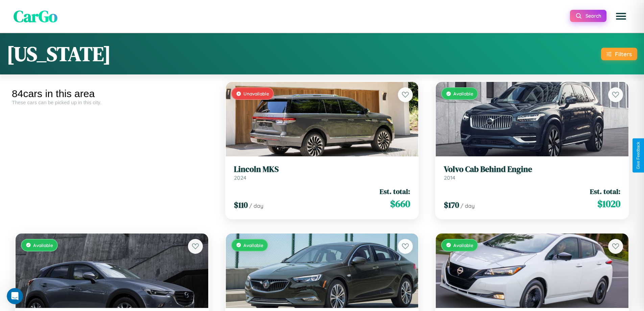 The height and width of the screenshot is (311, 644). What do you see at coordinates (532, 173) in the screenshot?
I see `a: Volvo Cab Behind Engine2014` at bounding box center [532, 173].